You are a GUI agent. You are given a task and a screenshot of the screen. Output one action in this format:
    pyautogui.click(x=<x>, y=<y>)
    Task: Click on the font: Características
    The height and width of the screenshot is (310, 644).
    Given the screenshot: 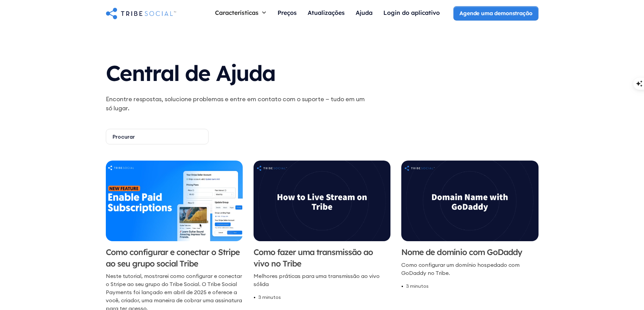 What is the action you would take?
    pyautogui.click(x=237, y=12)
    